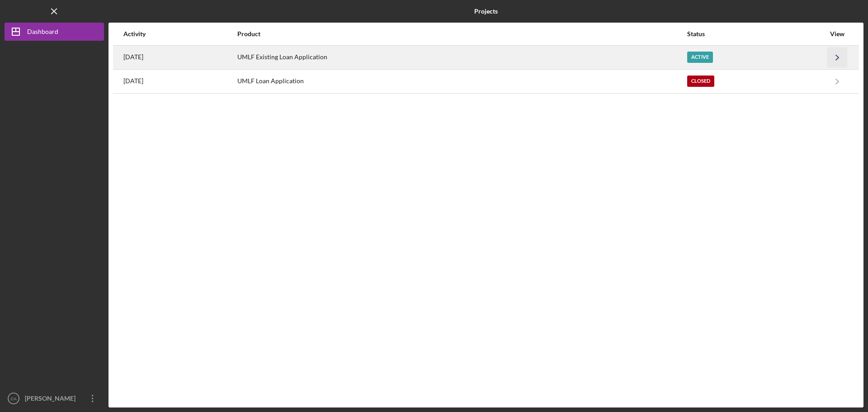  I want to click on div: Product, so click(462, 34).